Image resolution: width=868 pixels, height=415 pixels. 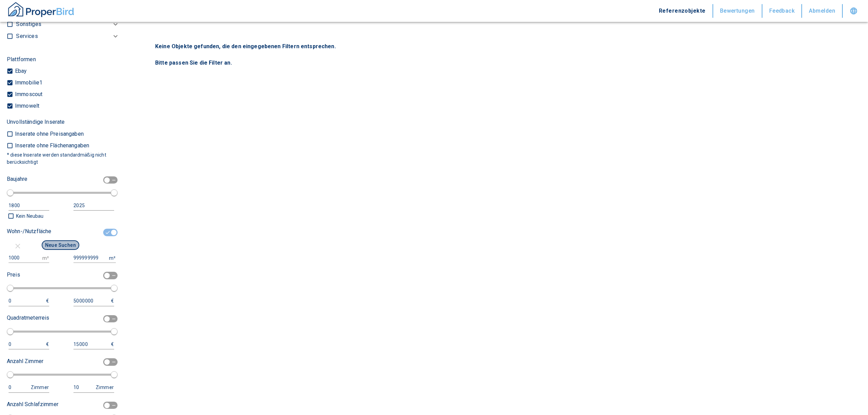 What do you see at coordinates (13, 275) in the screenshot?
I see `p: Preis` at bounding box center [13, 275].